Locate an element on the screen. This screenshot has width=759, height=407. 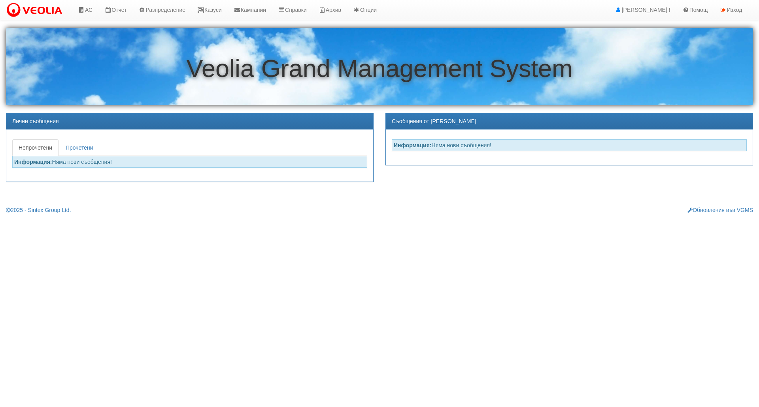
div: Лични съобщения is located at coordinates (190, 121).